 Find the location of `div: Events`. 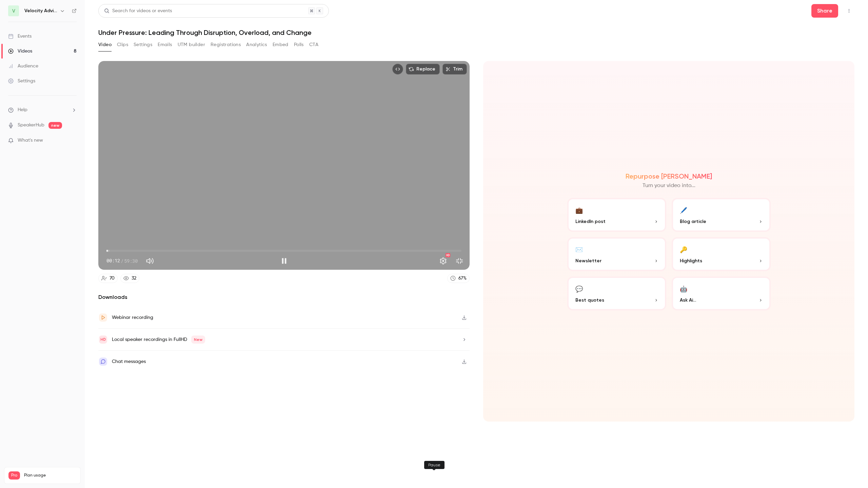

div: Events is located at coordinates (19, 36).